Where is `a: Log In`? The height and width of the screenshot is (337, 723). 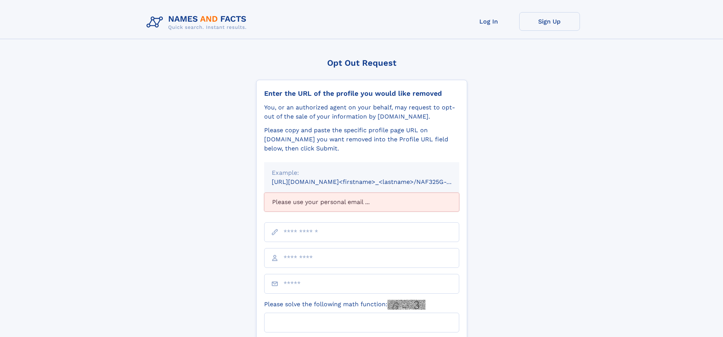
a: Log In is located at coordinates (489, 21).